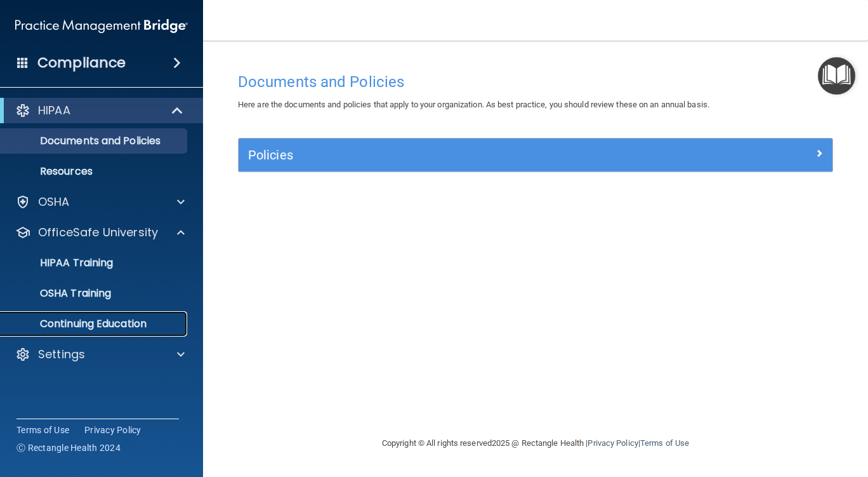 The height and width of the screenshot is (477, 868). I want to click on p: Continuing Education, so click(94, 324).